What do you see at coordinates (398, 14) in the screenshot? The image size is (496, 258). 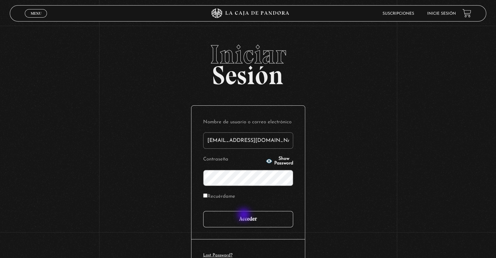 I see `a: Suscripciones` at bounding box center [398, 14].